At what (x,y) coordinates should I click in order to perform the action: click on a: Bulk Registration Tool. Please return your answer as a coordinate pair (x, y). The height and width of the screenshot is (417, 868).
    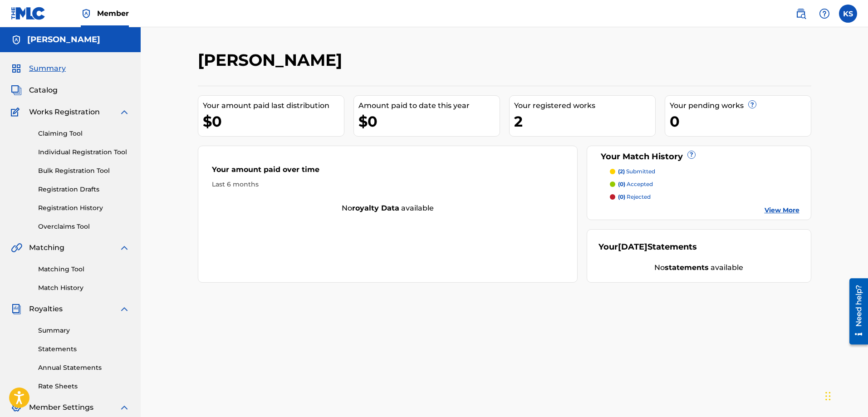
    Looking at the image, I should click on (84, 171).